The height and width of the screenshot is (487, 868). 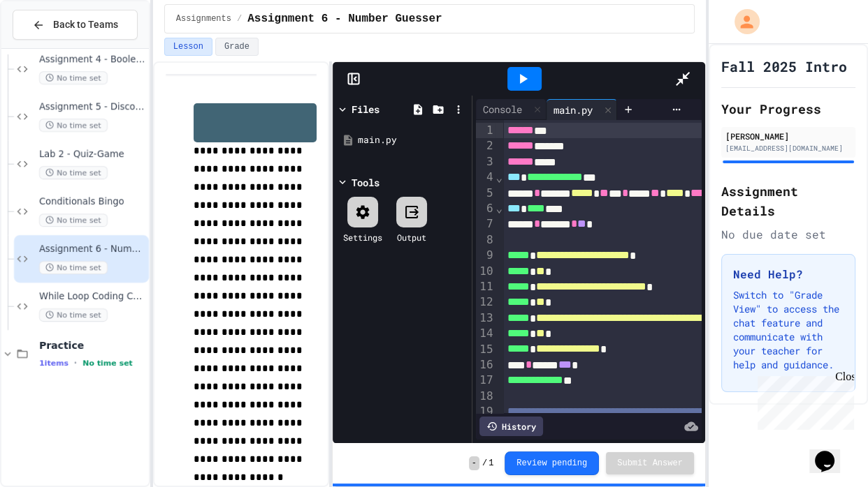 What do you see at coordinates (485, 240) in the screenshot?
I see `div: 8` at bounding box center [485, 240].